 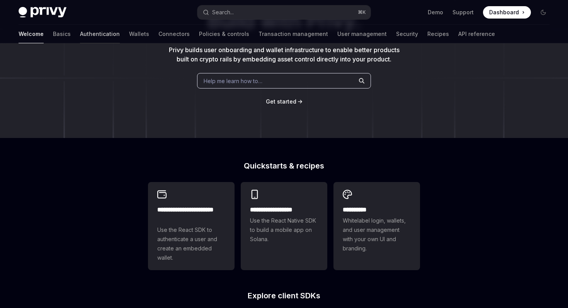 What do you see at coordinates (407, 34) in the screenshot?
I see `a: Security` at bounding box center [407, 34].